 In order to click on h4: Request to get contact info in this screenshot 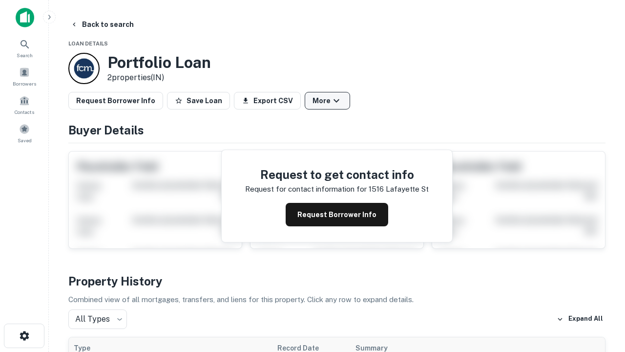, I will do `click(337, 174)`.